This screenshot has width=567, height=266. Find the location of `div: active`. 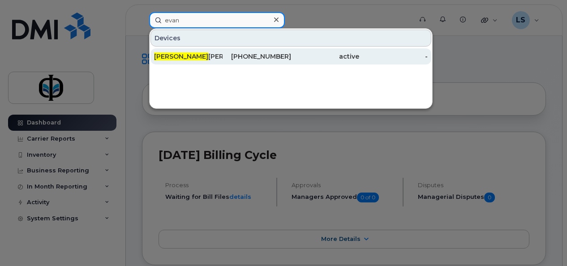

div: active is located at coordinates (325, 56).